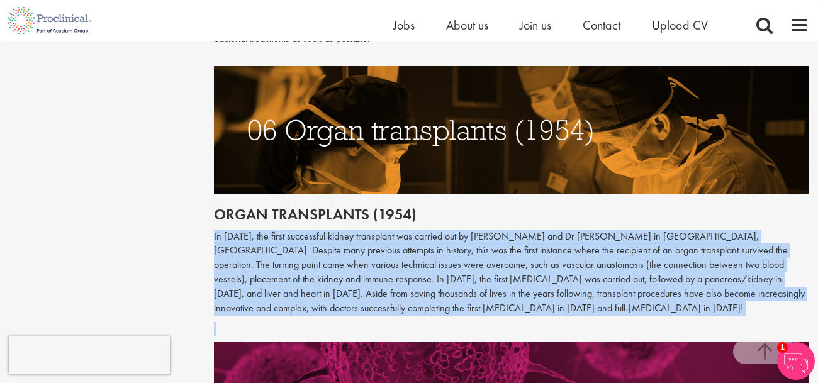  I want to click on a: Contact, so click(601, 25).